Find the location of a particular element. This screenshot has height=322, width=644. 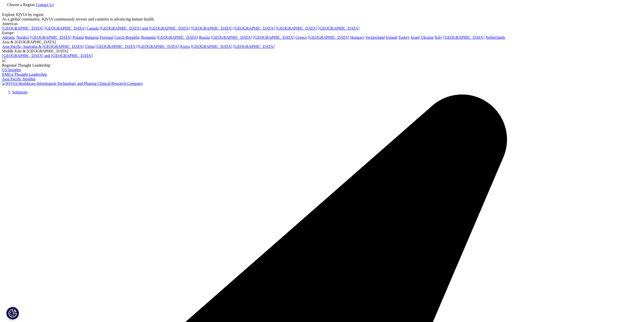

a: EMEA Thought Leadership is located at coordinates (24, 74).